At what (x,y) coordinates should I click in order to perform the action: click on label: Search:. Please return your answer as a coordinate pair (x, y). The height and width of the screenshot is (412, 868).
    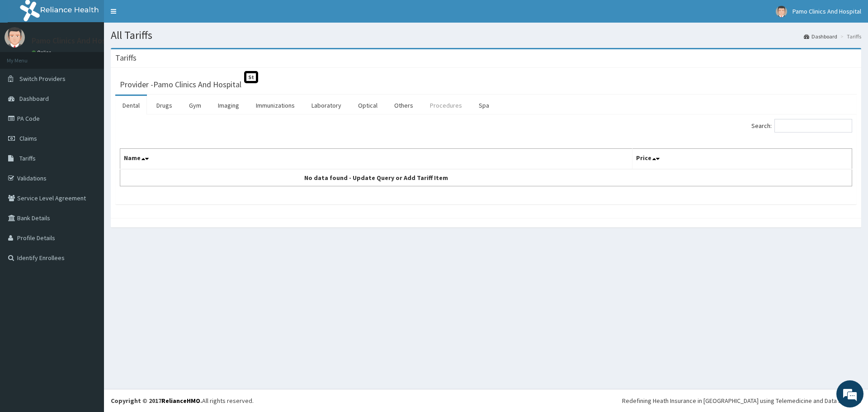
    Looking at the image, I should click on (802, 126).